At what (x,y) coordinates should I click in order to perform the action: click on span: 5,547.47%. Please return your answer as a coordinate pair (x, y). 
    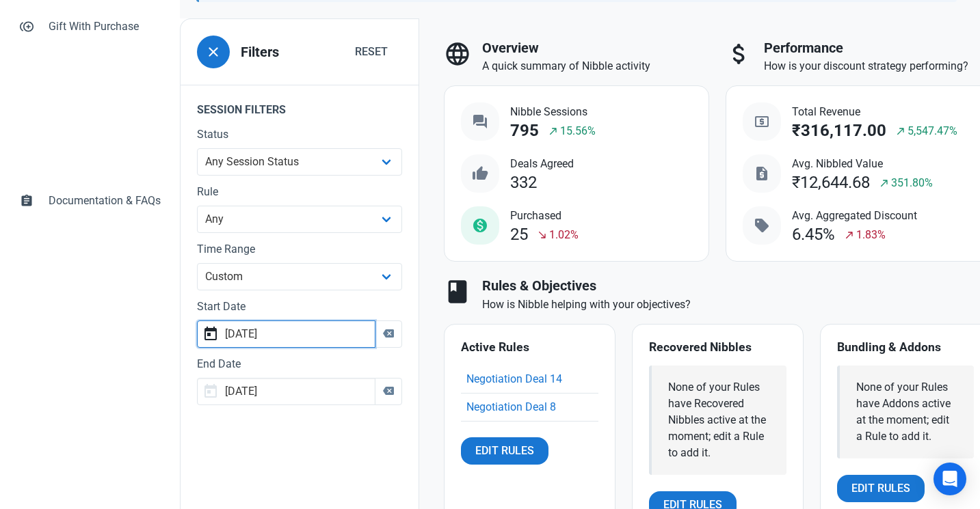
    Looking at the image, I should click on (932, 131).